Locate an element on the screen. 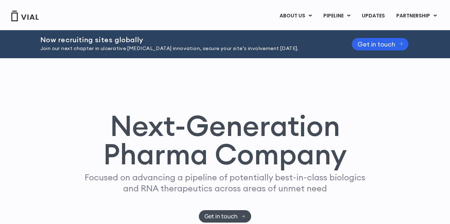 This screenshot has height=224, width=450. a: PARTNERSHIPMenu Toggle is located at coordinates (416, 16).